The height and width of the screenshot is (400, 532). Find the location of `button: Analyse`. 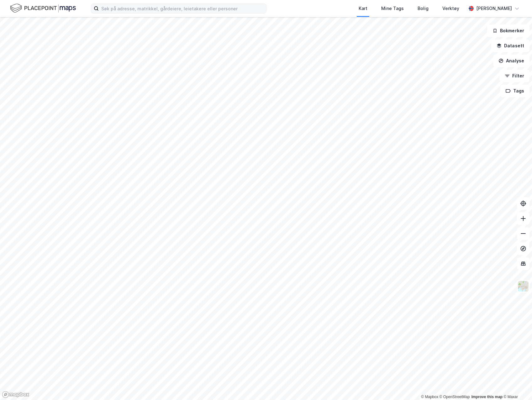

button: Analyse is located at coordinates (511, 61).